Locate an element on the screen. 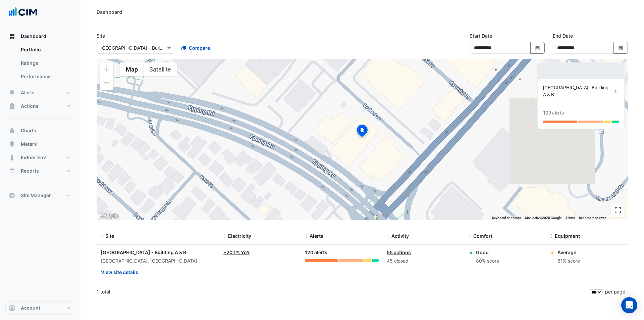  img: site-pin-selected.svg is located at coordinates (362, 132).